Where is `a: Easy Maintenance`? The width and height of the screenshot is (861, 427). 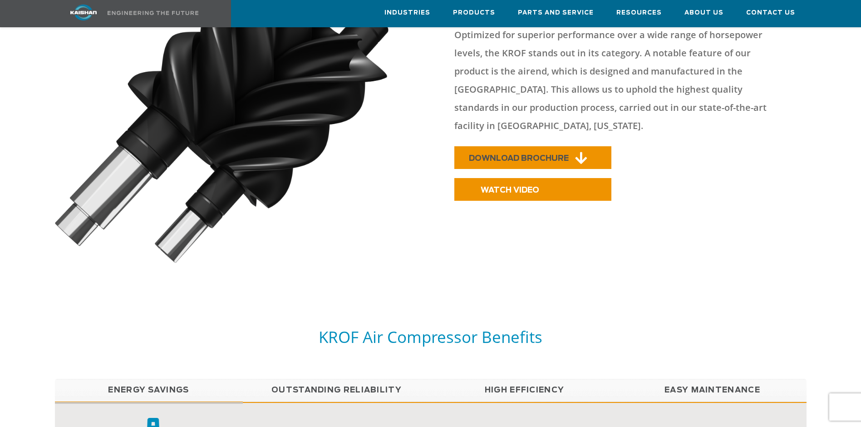 a: Easy Maintenance is located at coordinates (713, 390).